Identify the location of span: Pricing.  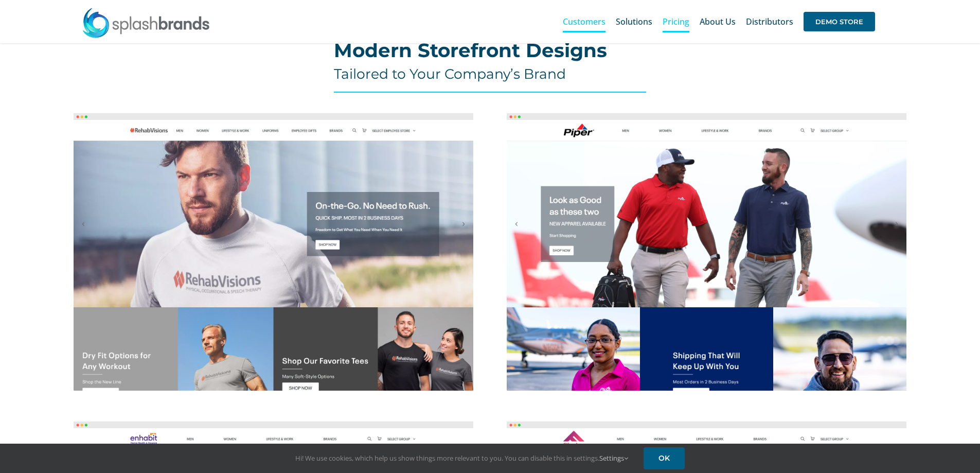
(676, 22).